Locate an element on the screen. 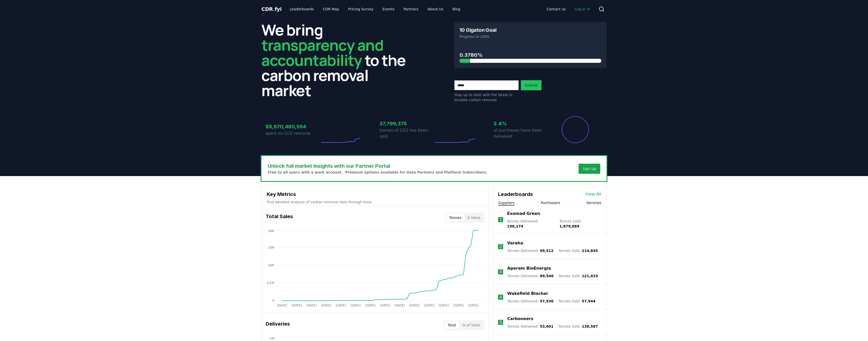  span: 99,512 is located at coordinates (546, 250).